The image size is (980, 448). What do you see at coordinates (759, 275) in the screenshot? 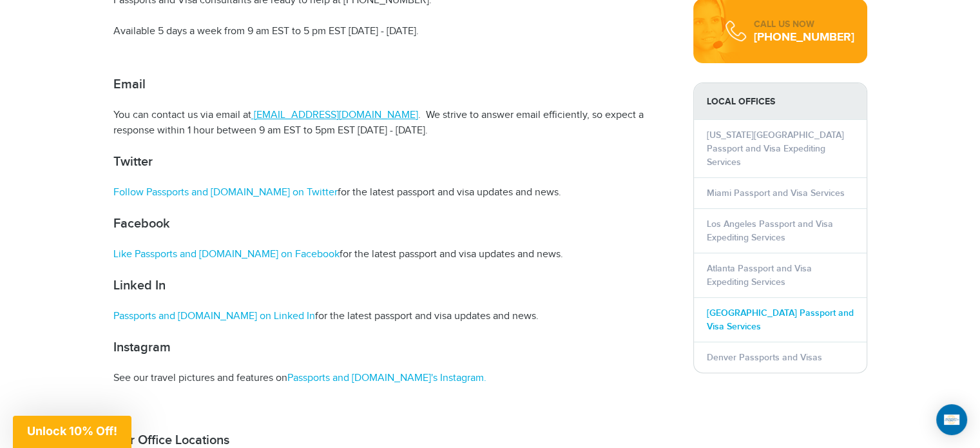
I see `a: Atlanta Passport and Visa Expediting Services` at bounding box center [759, 275].